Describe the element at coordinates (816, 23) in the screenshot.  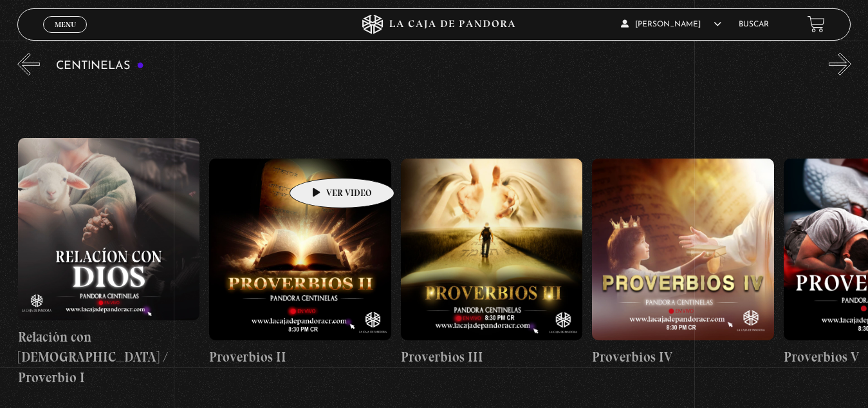
I see `a: View your shopping cart` at that location.